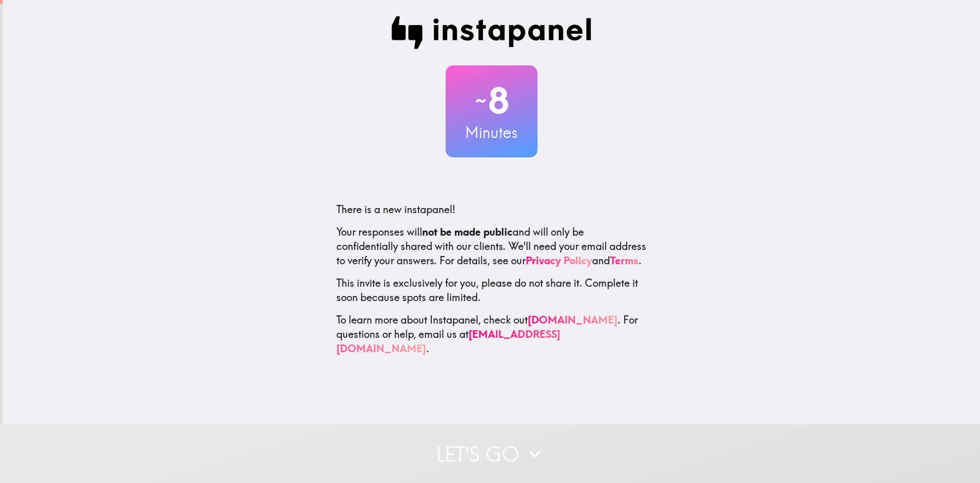  What do you see at coordinates (492, 290) in the screenshot?
I see `p: This invite is exclusively for you, please do not share it. Complete it soon because spots are li...` at bounding box center [492, 290].